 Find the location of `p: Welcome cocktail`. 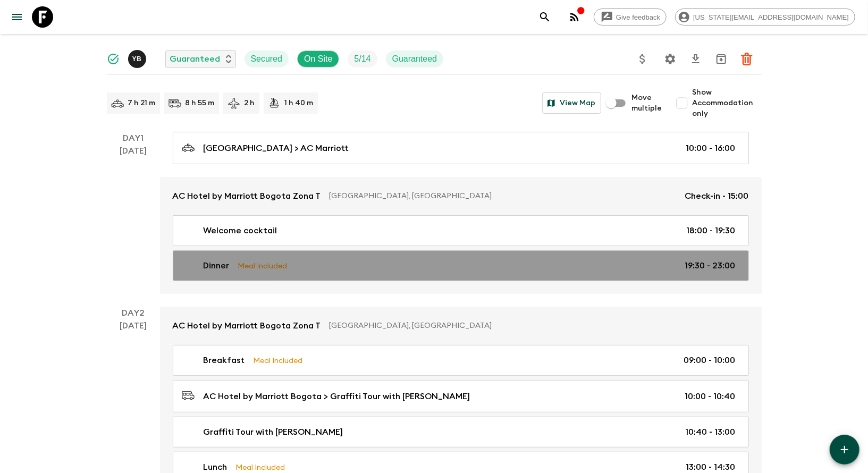

p: Welcome cocktail is located at coordinates (240, 231).